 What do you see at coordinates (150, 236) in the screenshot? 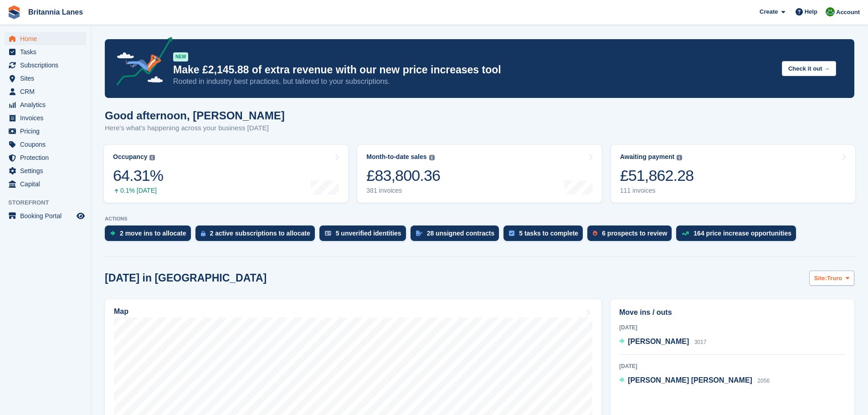
I see `a: 2 move ins to allocate` at bounding box center [150, 236].